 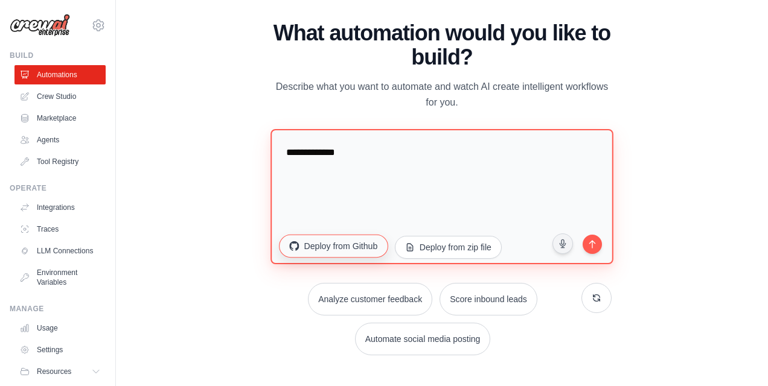 What do you see at coordinates (60, 350) in the screenshot?
I see `a: Settings` at bounding box center [60, 350].